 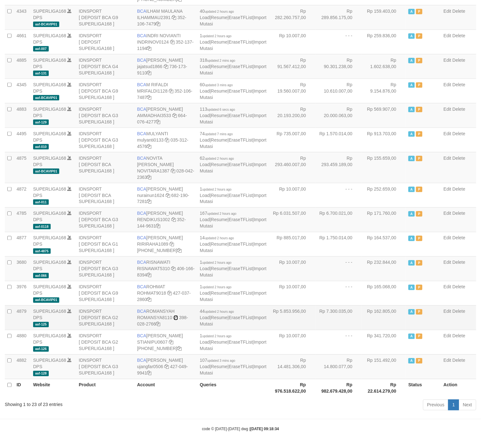 I want to click on td: Rp 1.602.638,00, so click(x=383, y=66).